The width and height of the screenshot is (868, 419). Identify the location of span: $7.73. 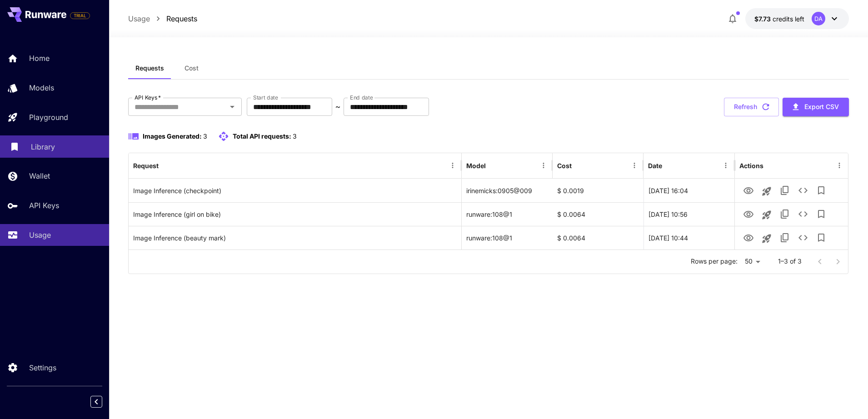
(763, 19).